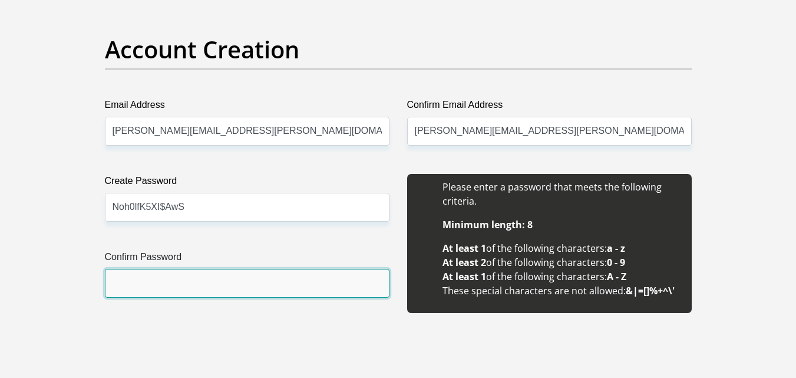 The width and height of the screenshot is (796, 378). I want to click on label: Email Address, so click(247, 107).